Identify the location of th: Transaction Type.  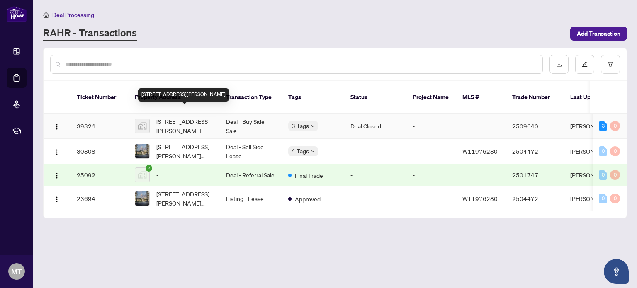
(251, 97).